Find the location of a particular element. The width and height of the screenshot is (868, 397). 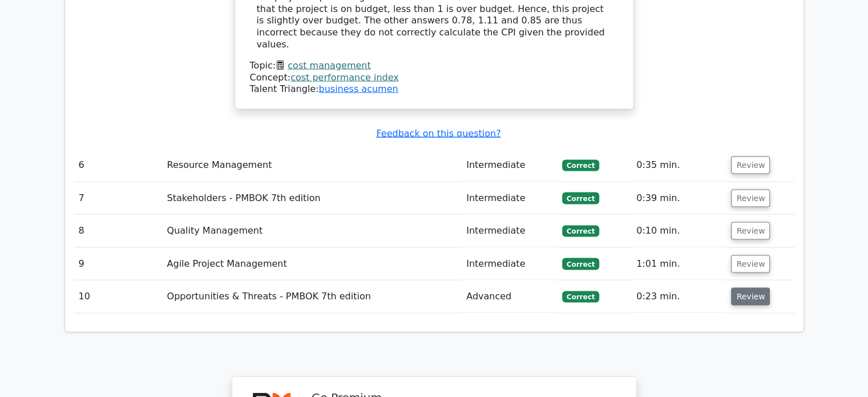

td: Quality Management is located at coordinates (312, 230).